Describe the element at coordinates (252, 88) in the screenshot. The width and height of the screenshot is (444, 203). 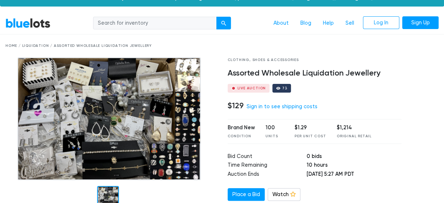
I see `div: Live Auction` at that location.